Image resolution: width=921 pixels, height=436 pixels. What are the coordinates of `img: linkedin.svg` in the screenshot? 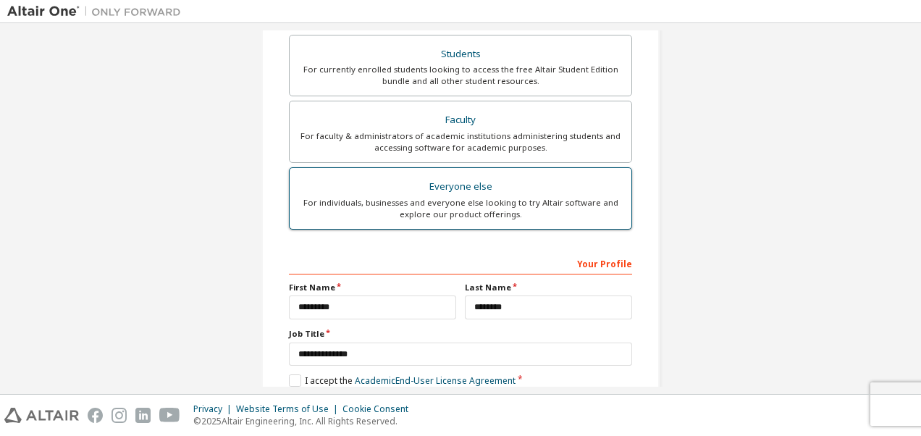 It's located at (143, 415).